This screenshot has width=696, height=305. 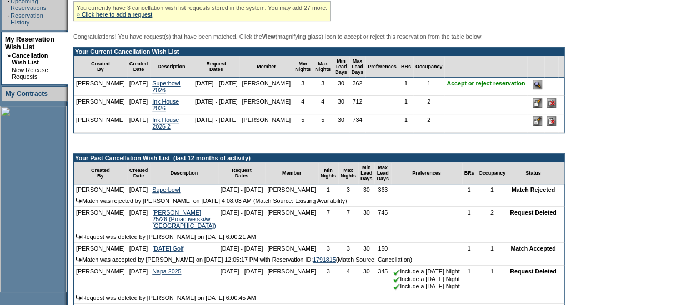 What do you see at coordinates (406, 67) in the screenshot?
I see `td: BRs` at bounding box center [406, 67].